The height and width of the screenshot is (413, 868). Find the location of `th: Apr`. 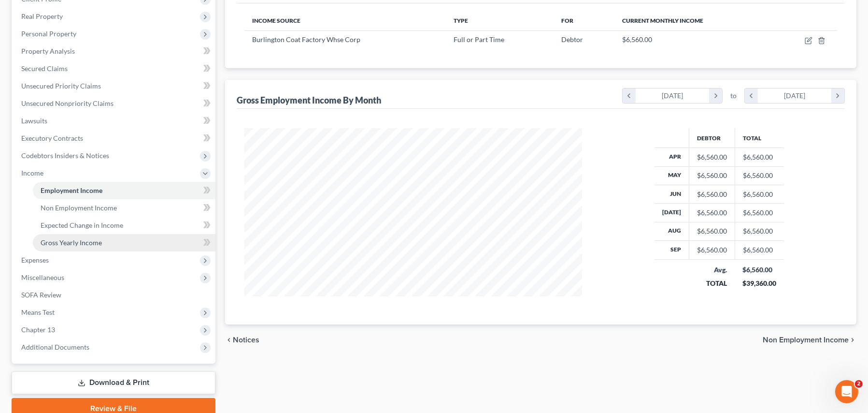

th: Apr is located at coordinates (672, 157).